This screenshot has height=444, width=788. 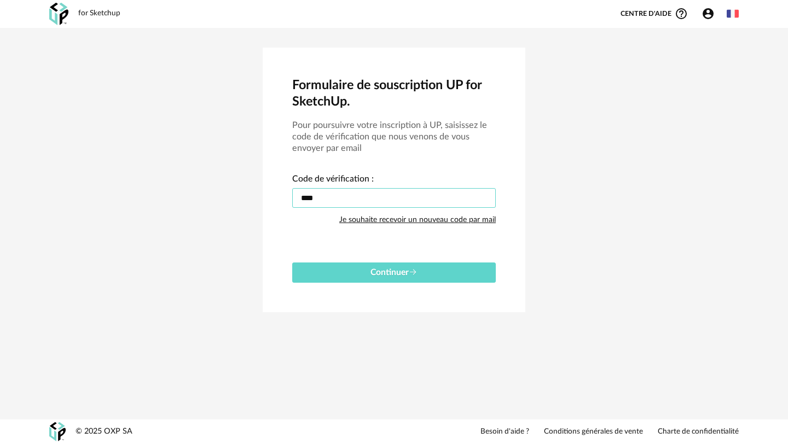 I want to click on h2: Formulaire de souscription UP for SketchUp., so click(x=394, y=94).